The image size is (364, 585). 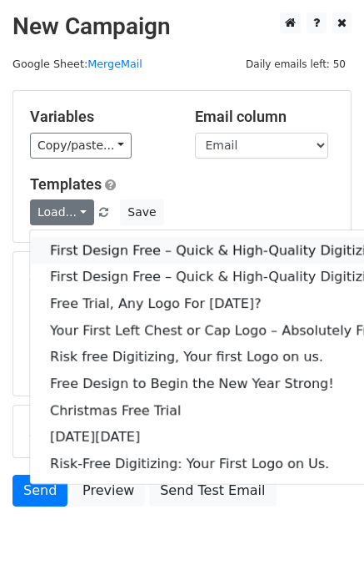 I want to click on a: Load..., so click(x=62, y=212).